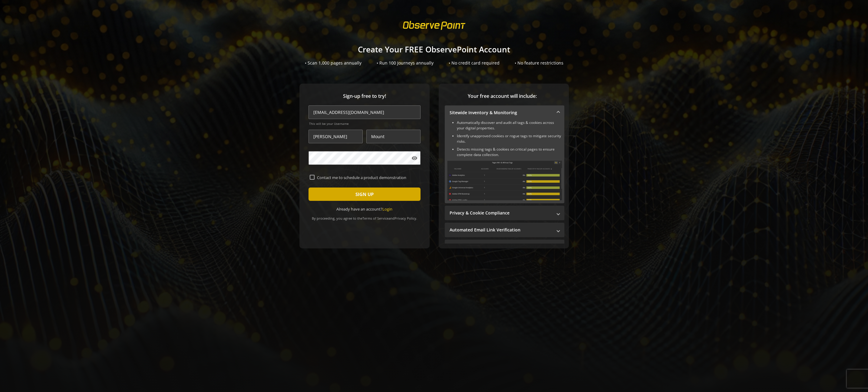 The width and height of the screenshot is (868, 392). I want to click on mat-expansion-panel-header: Automated Email Link Verification, so click(505, 230).